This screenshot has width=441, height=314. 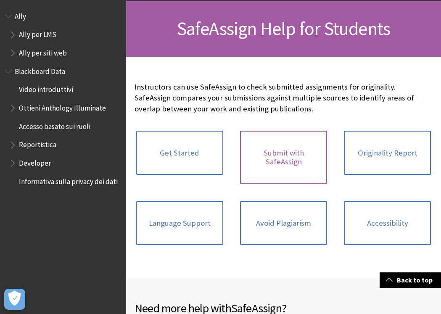 What do you see at coordinates (283, 157) in the screenshot?
I see `a: Submit with SafeAssign` at bounding box center [283, 157].